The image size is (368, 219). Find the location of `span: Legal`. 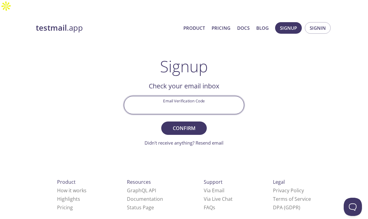

span: Legal is located at coordinates (278, 182).